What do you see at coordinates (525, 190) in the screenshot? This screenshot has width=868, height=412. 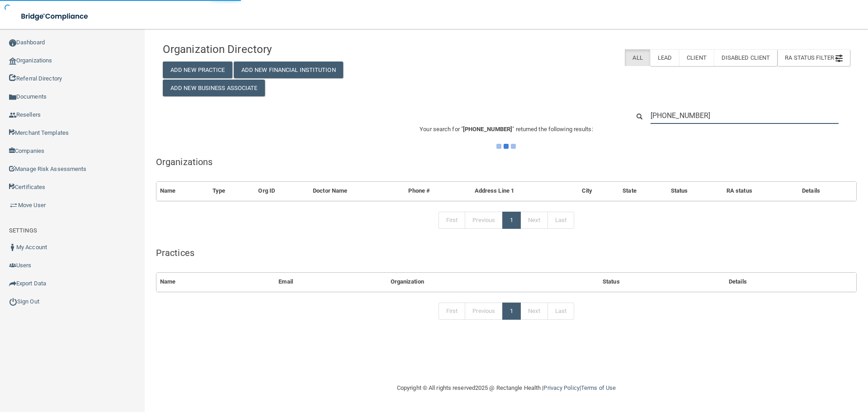 I see `th: Address Line 1` at bounding box center [525, 190].